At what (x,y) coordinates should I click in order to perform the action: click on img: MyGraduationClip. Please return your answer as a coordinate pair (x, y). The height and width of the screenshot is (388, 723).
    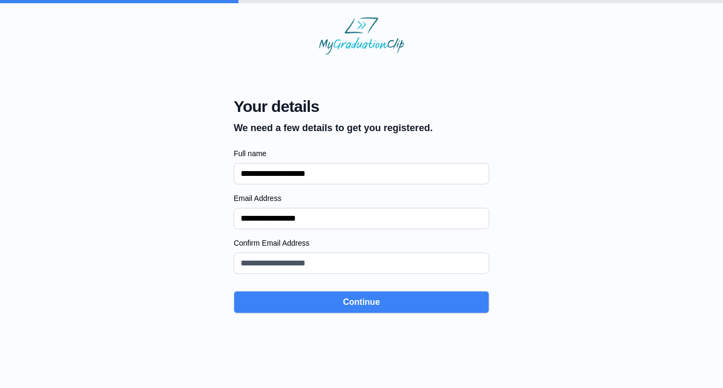
    Looking at the image, I should click on (362, 36).